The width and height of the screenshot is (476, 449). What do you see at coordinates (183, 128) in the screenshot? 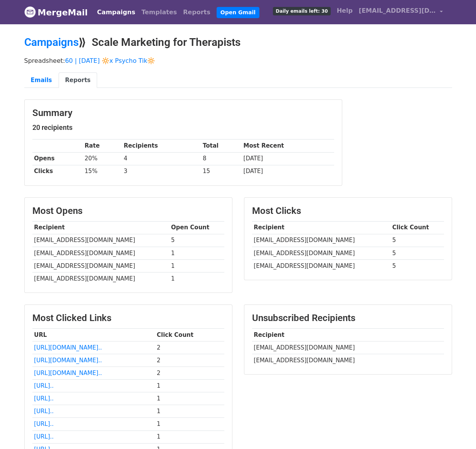
I see `h5: 20 recipients` at bounding box center [183, 128].